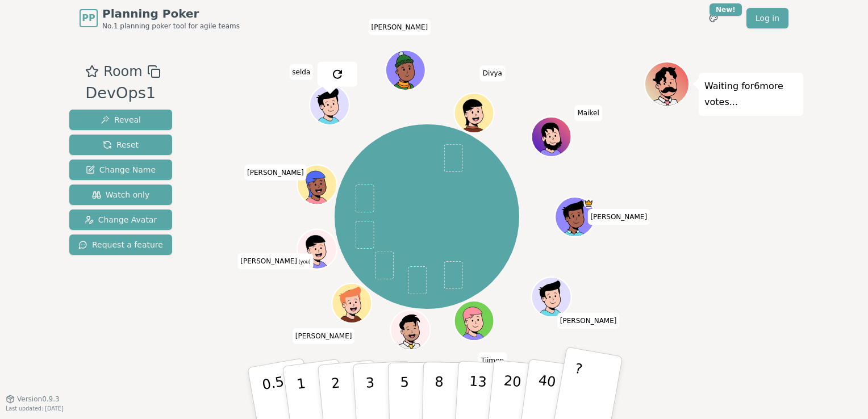 This screenshot has width=868, height=419. I want to click on button: Click to change your avatar, so click(318, 249).